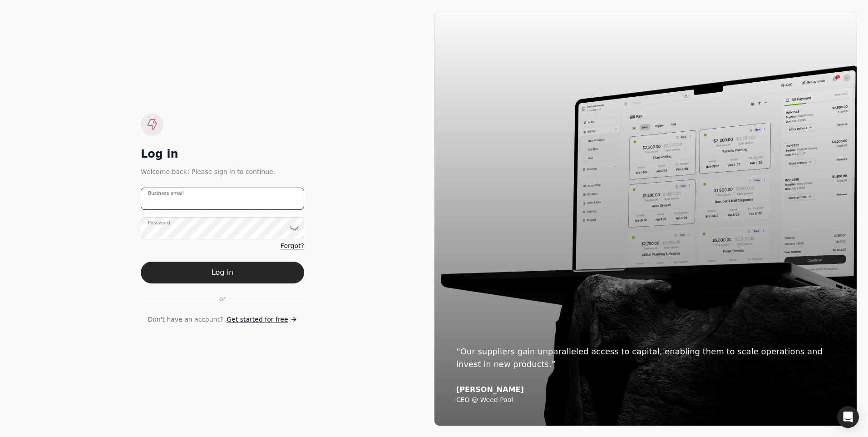  What do you see at coordinates (293, 246) in the screenshot?
I see `span: Forgot?` at bounding box center [293, 246].